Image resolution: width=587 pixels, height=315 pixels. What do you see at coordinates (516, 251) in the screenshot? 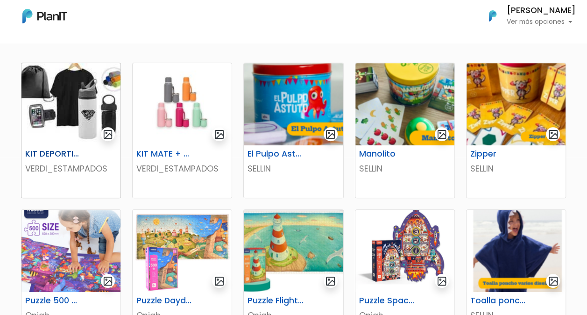
I see `img: thumb_Captura_de_pantalla_2025-08-04_104830.png` at bounding box center [516, 251].